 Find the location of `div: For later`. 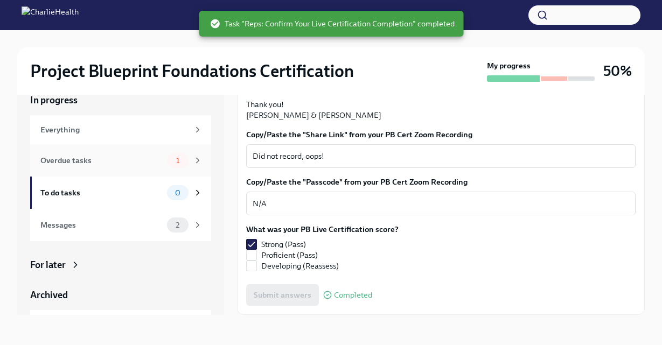

div: For later is located at coordinates (48, 265).